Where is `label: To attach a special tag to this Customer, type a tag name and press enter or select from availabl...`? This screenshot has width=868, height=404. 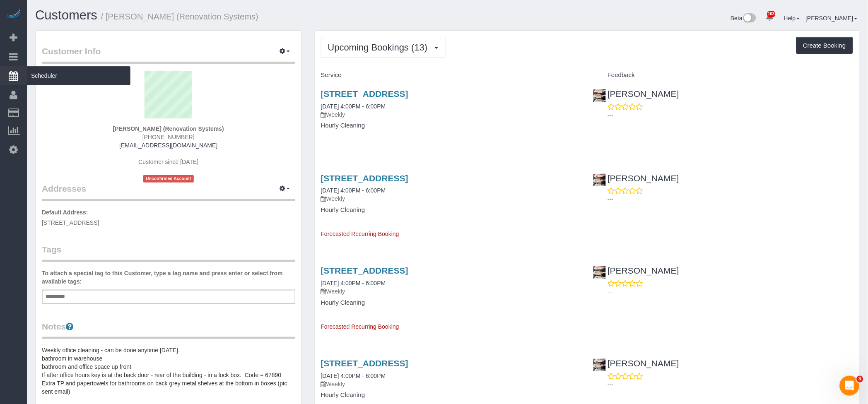 label: To attach a special tag to this Customer, type a tag name and press enter or select from availabl... is located at coordinates (169, 277).